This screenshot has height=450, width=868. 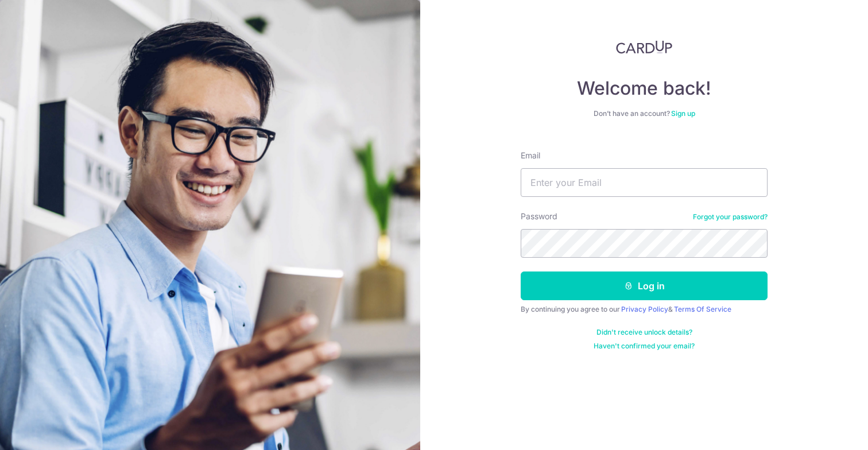 What do you see at coordinates (530, 156) in the screenshot?
I see `label: Email` at bounding box center [530, 156].